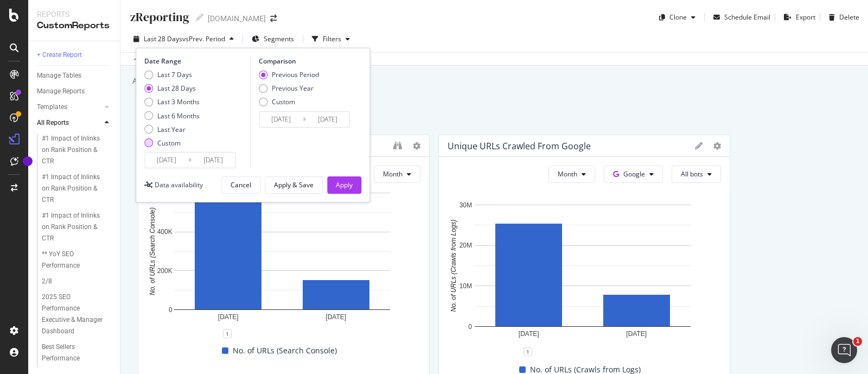  What do you see at coordinates (494, 118) in the screenshot?
I see `div: Indexed vs Submitted` at bounding box center [494, 118].